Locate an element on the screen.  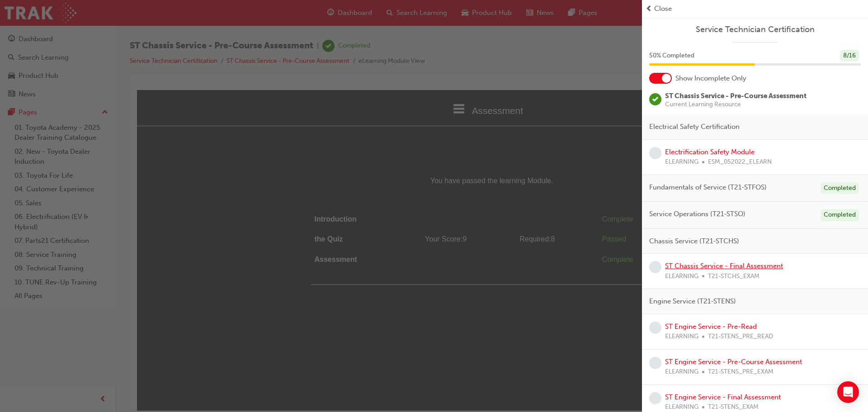
span: Fundamentals of Service (T21-STFOS) is located at coordinates (709, 187).